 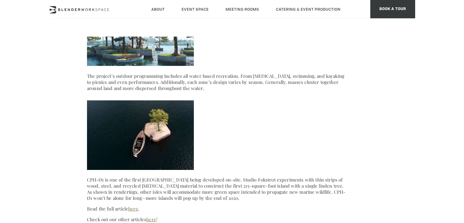 I want to click on p: Read the full article ., so click(x=217, y=209).